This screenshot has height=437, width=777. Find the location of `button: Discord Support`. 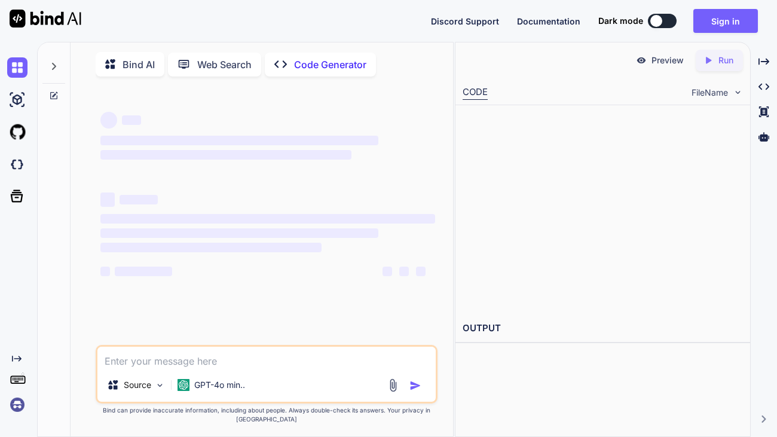

button: Discord Support is located at coordinates (465, 21).